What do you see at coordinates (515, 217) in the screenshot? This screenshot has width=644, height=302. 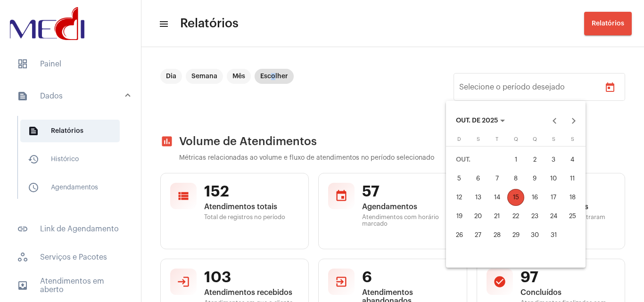 I see `div: 22` at bounding box center [515, 217].